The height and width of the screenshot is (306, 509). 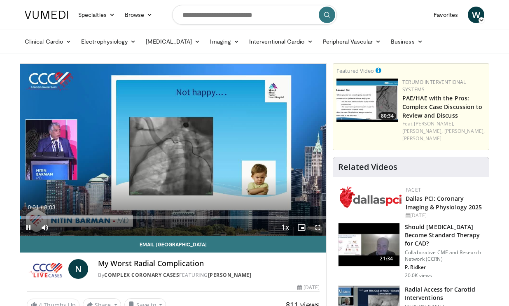 What do you see at coordinates (367, 167) in the screenshot?
I see `h4: Related Videos` at bounding box center [367, 167].